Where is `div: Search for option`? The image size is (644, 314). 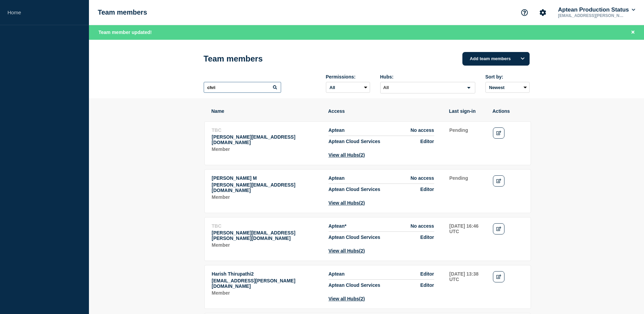
div: Search for option is located at coordinates (428, 88).